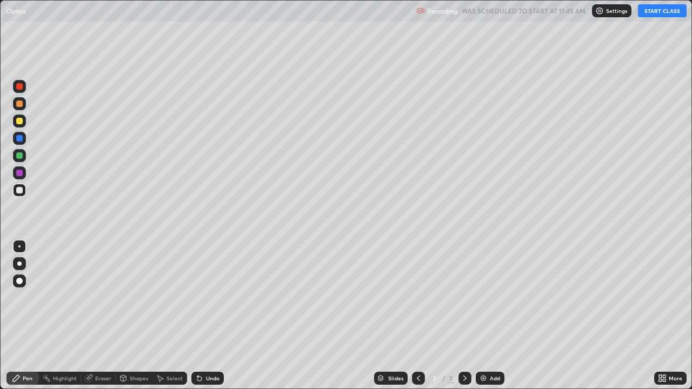 Image resolution: width=692 pixels, height=389 pixels. Describe the element at coordinates (175, 378) in the screenshot. I see `div: Select` at that location.